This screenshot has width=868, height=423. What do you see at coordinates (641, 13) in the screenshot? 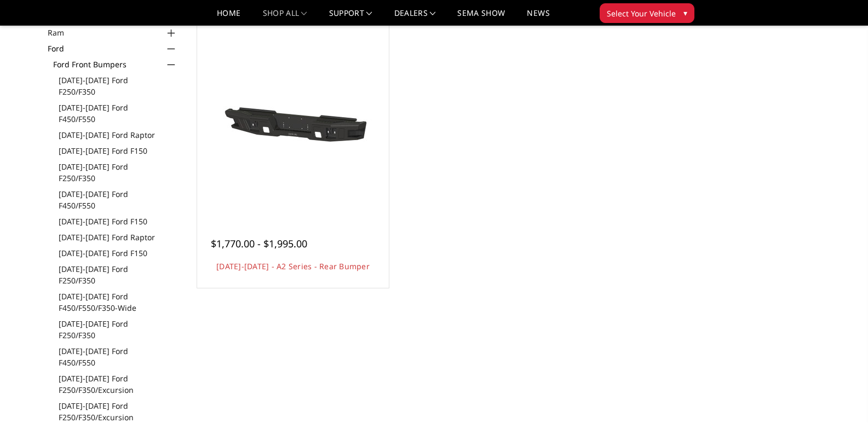
I see `span: Select Your Vehicle` at bounding box center [641, 13].